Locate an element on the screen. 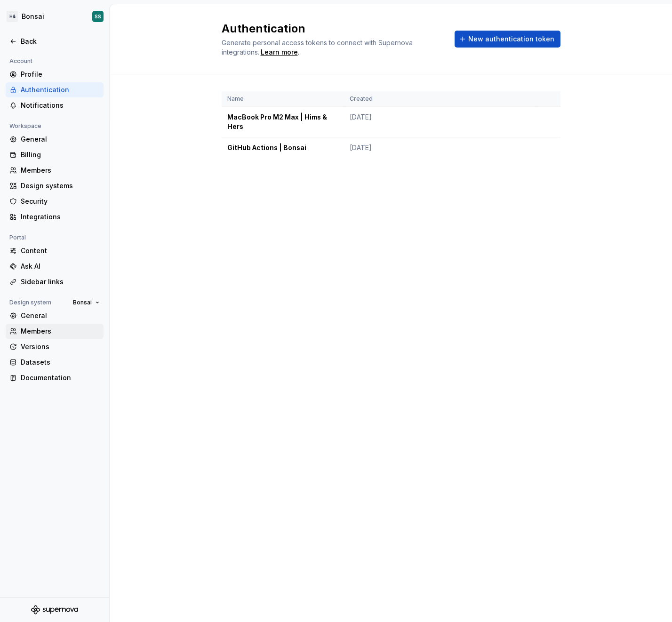 The width and height of the screenshot is (672, 622). div: Workspace is located at coordinates (26, 126).